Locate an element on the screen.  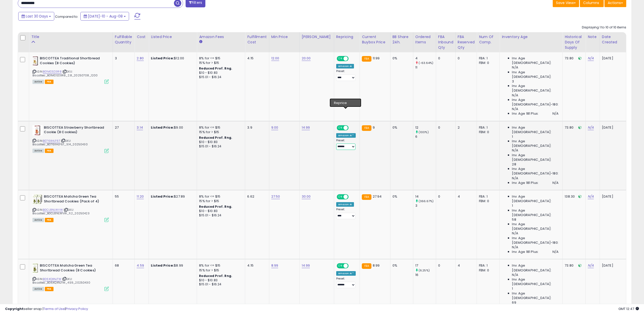
div: Num of Comp. is located at coordinates (488, 40).